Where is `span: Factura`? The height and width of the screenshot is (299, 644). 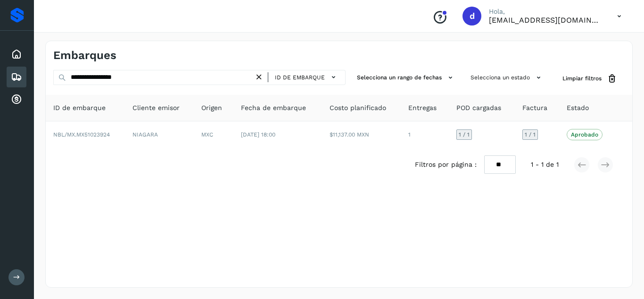
span: Factura is located at coordinates (535, 108).